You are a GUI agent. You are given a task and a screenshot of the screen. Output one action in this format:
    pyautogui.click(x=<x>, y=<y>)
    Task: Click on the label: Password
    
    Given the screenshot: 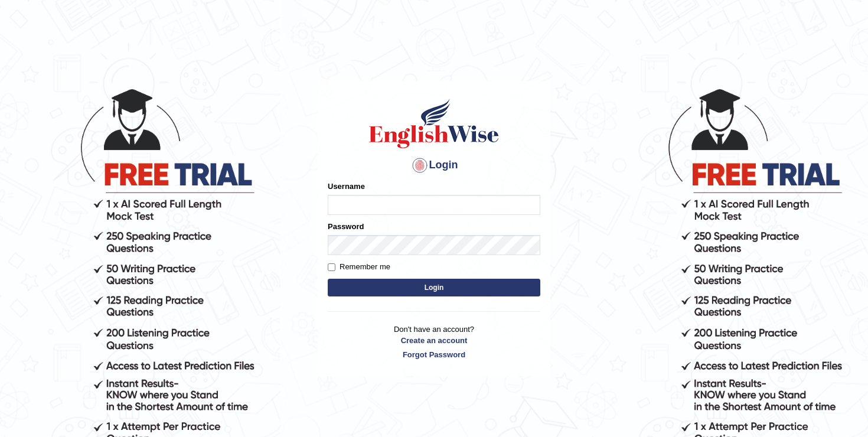 What is the action you would take?
    pyautogui.click(x=346, y=226)
    